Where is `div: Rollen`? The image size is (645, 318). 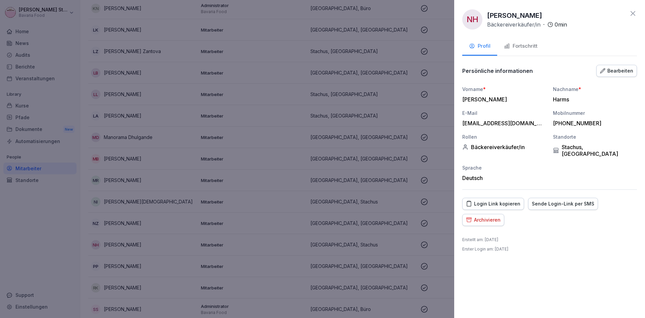
div: Rollen is located at coordinates (504, 137).